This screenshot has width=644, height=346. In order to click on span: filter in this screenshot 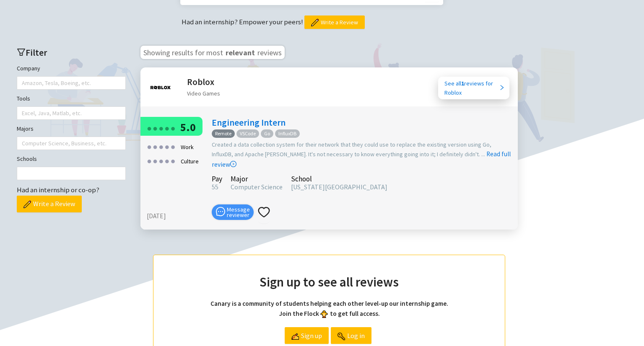, I will do `click(21, 52)`.